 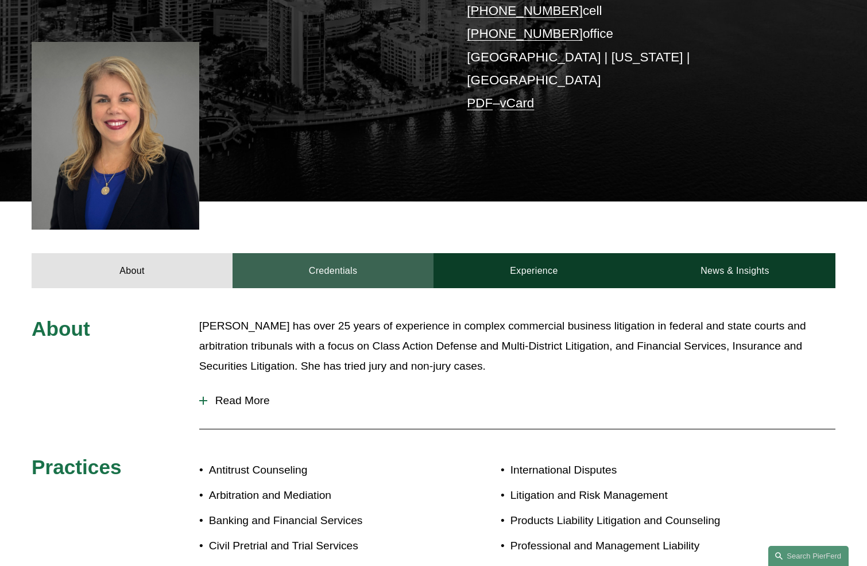 What do you see at coordinates (518, 401) in the screenshot?
I see `button: Read More` at bounding box center [518, 401].